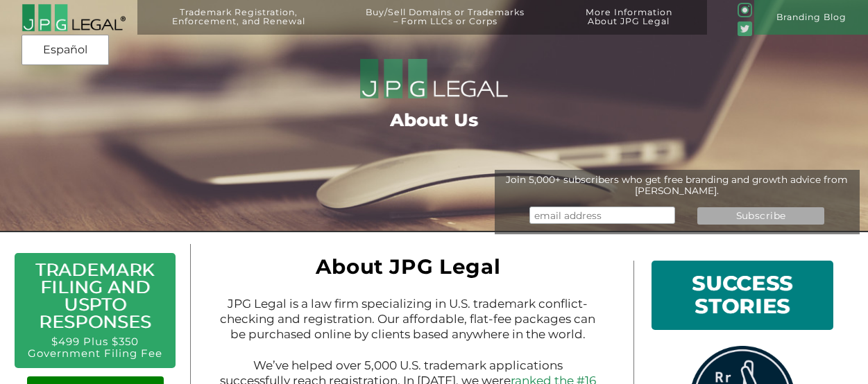  What do you see at coordinates (744, 9) in the screenshot?
I see `img: glyph-logo_May2016-green3-90.png` at bounding box center [744, 9].